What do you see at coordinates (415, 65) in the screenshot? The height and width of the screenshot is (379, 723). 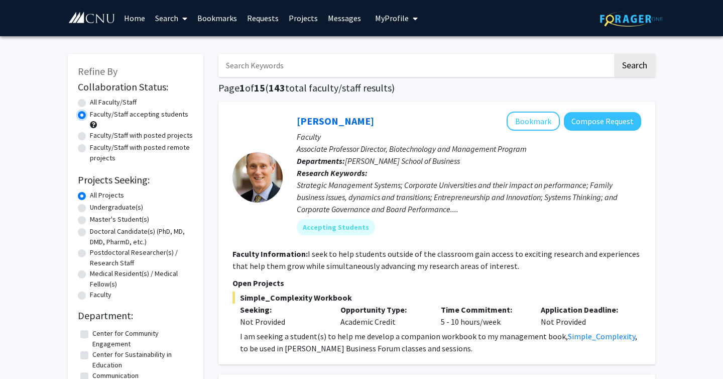 I see `input: Search Keywords` at bounding box center [415, 65].